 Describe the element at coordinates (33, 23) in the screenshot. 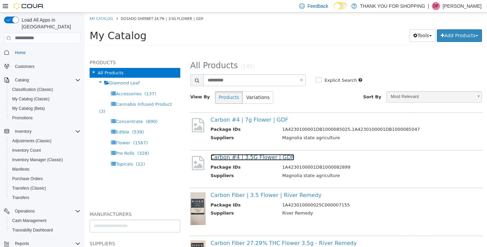

I see `span: My Catalog` at that location.